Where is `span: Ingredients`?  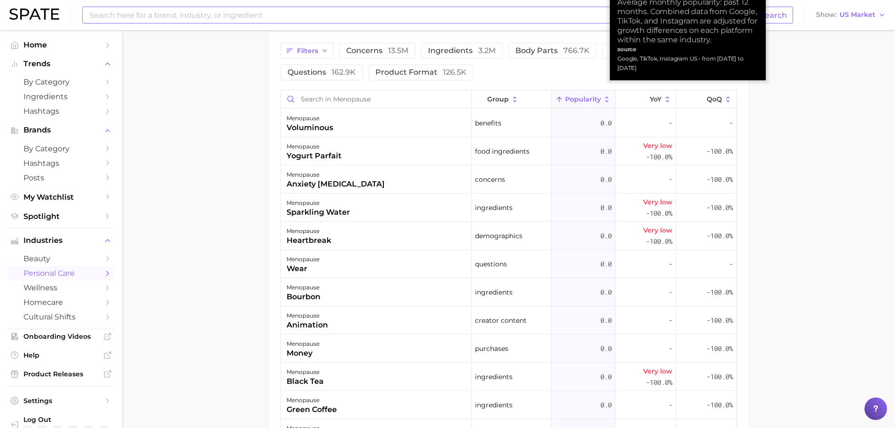 span: Ingredients is located at coordinates (61, 96).